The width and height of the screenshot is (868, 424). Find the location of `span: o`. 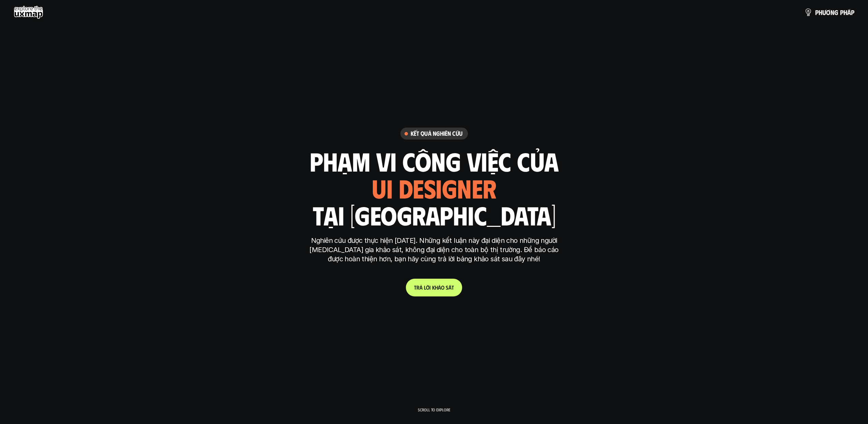

span: o is located at coordinates (443, 287).